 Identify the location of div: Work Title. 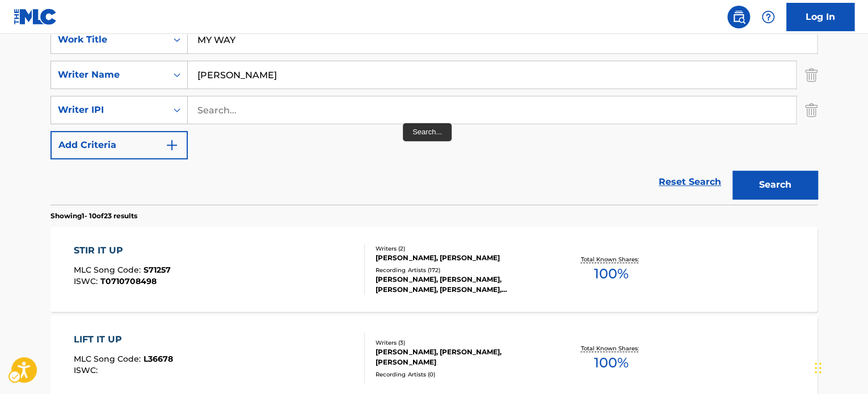
(109, 40).